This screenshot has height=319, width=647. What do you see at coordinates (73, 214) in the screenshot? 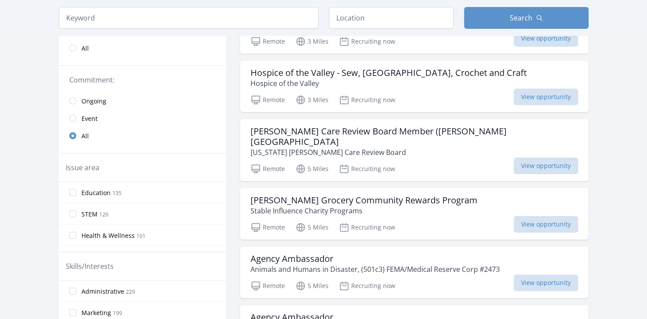
I see `input: STEM 126` at bounding box center [73, 214].